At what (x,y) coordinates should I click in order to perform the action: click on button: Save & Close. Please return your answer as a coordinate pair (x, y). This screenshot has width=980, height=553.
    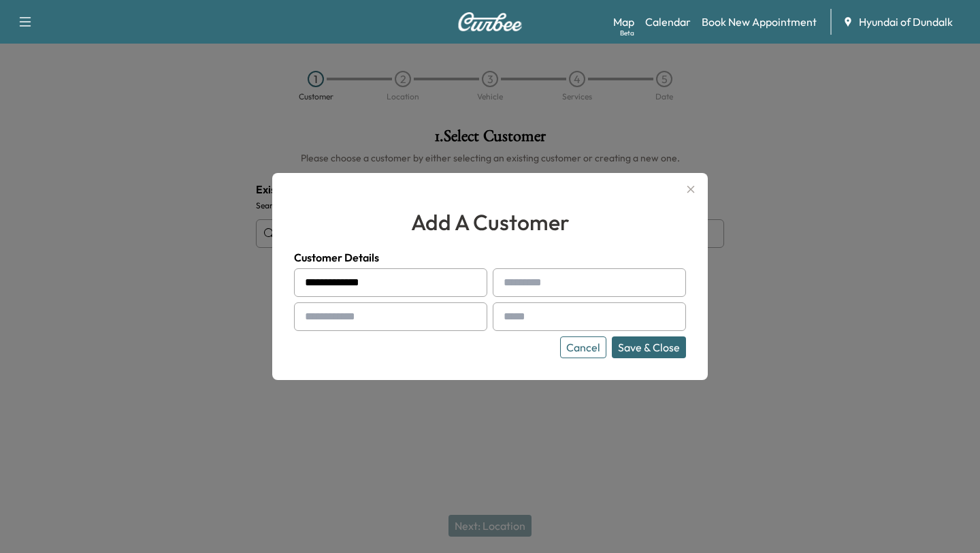
    Looking at the image, I should click on (649, 347).